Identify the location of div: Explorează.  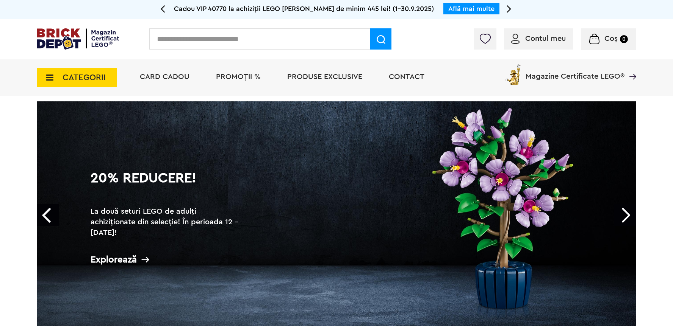
(166, 260).